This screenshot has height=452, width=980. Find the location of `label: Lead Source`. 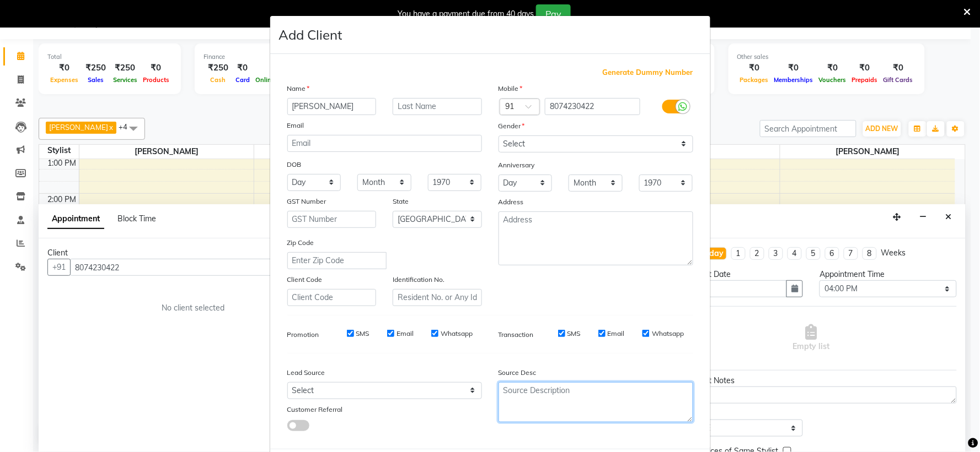

label: Lead Source is located at coordinates (306, 373).